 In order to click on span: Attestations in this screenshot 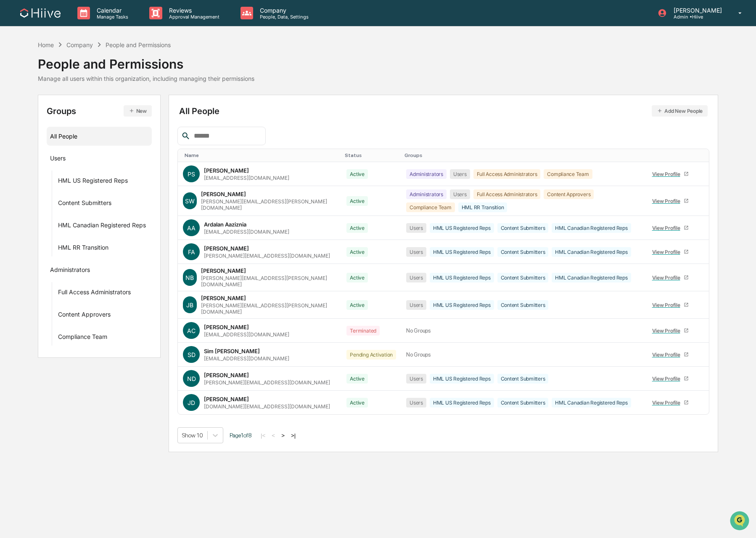, I will do `click(86, 110)`.